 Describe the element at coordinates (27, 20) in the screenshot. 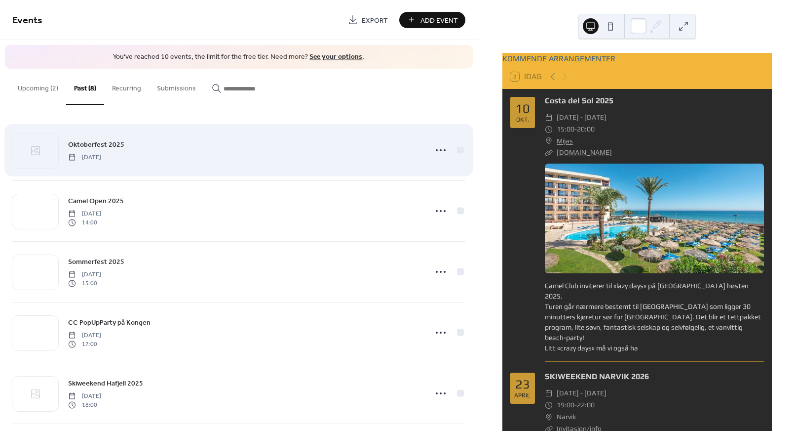

I see `span: Events` at that location.